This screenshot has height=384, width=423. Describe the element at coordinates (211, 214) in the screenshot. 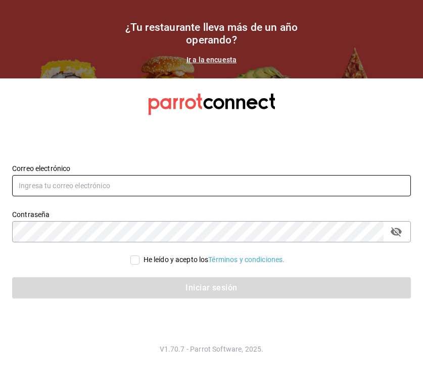

I see `label: Contraseña` at that location.